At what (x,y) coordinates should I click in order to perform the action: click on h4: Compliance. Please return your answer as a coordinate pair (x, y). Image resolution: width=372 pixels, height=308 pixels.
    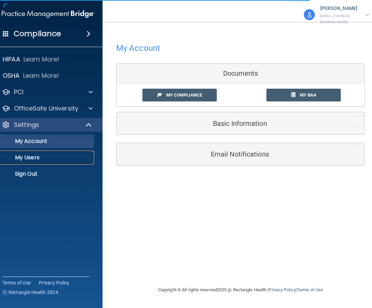
    Looking at the image, I should click on (37, 34).